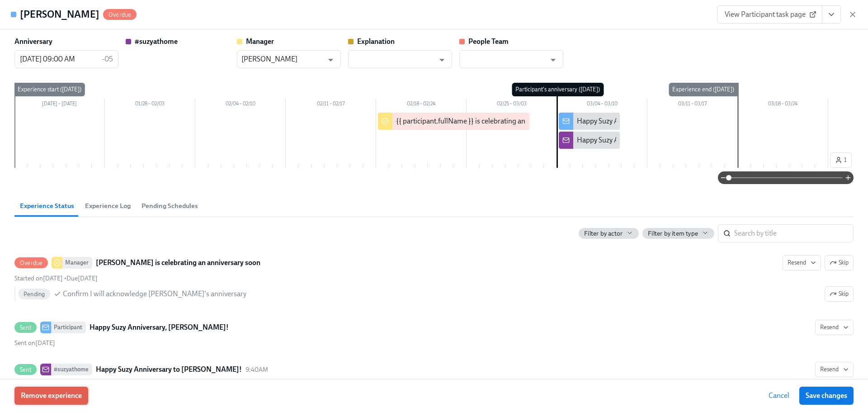  What do you see at coordinates (602, 105) in the screenshot?
I see `div: 03/04 – 03/10` at bounding box center [602, 105].